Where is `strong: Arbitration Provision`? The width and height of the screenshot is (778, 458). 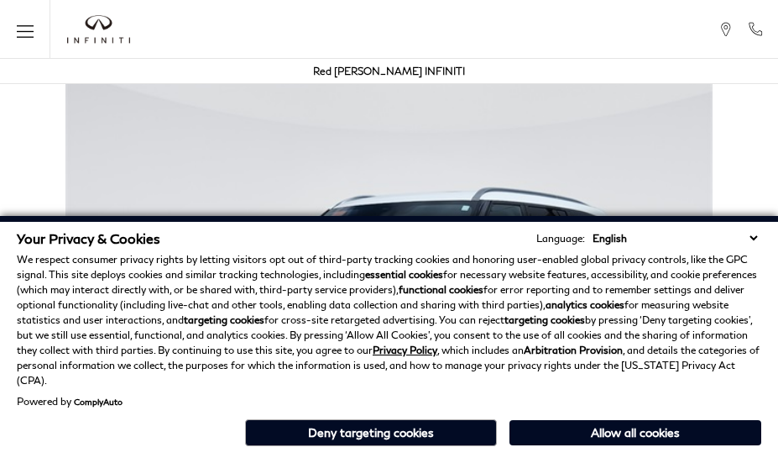 strong: Arbitration Provision is located at coordinates (573, 349).